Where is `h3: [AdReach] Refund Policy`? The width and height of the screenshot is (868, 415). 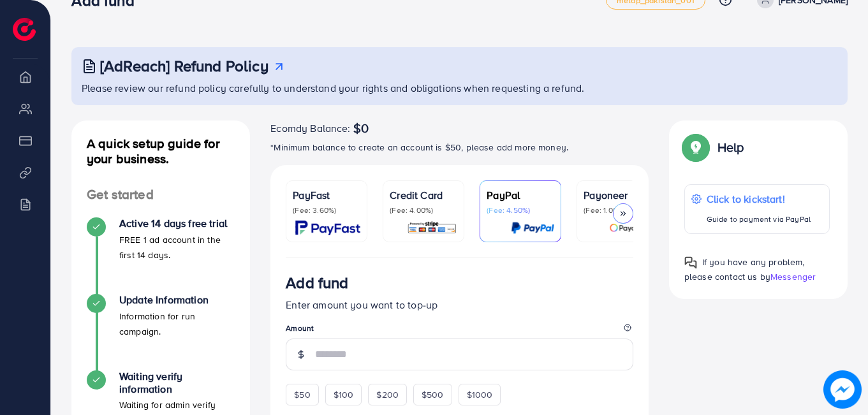 h3: [AdReach] Refund Policy is located at coordinates (184, 66).